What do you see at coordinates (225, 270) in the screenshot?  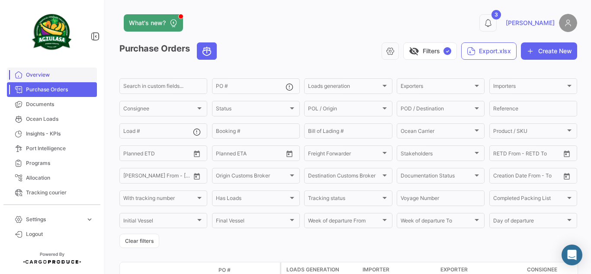 I see `span: PO #` at bounding box center [225, 270].